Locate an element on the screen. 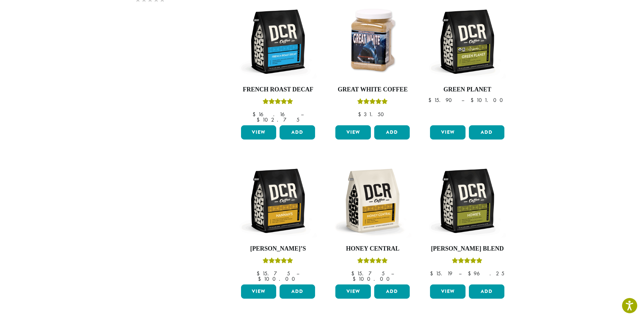 The width and height of the screenshot is (644, 320). a: Honey CentralRated 5.00 out of 5 is located at coordinates (373, 222).